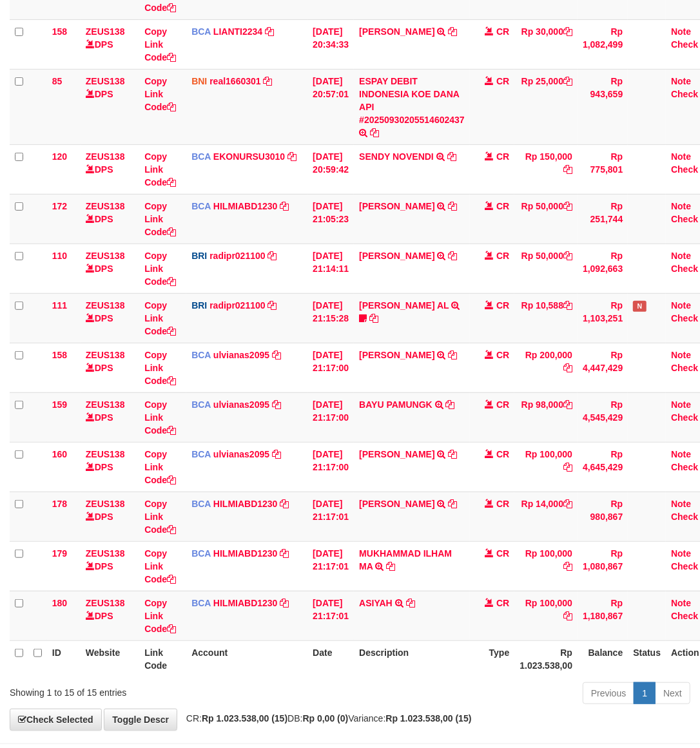  I want to click on td: Rp 943,659, so click(602, 107).